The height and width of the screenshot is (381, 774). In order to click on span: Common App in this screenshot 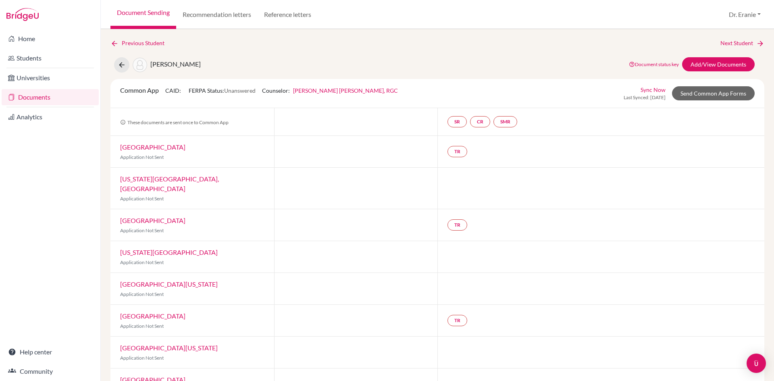, I will do `click(140, 90)`.